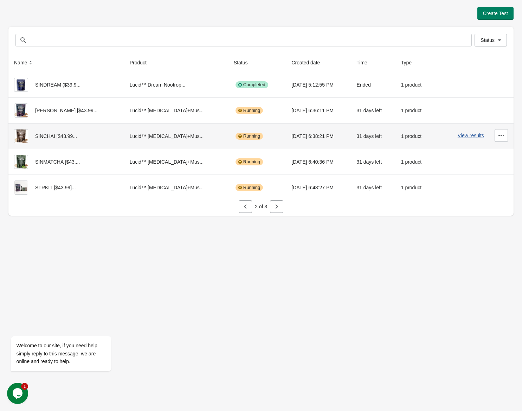  I want to click on span: SINDREAM ($39.9..., so click(58, 85).